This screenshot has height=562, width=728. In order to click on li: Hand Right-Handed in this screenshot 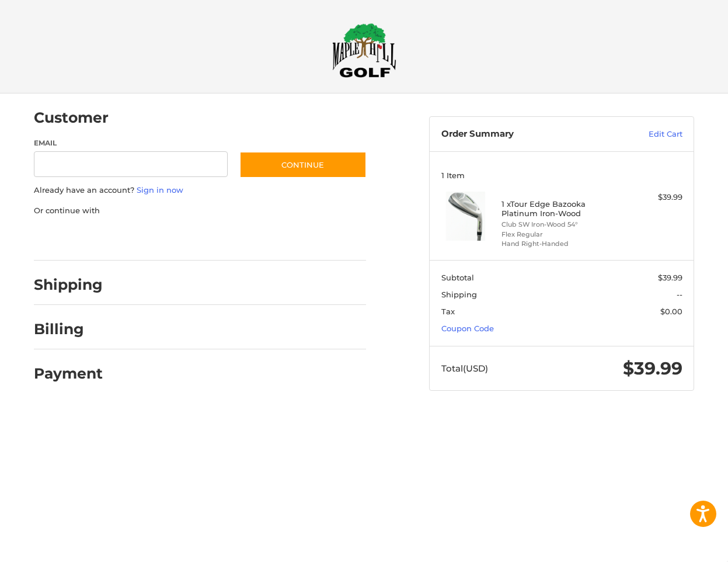, I will do `click(561, 244)`.